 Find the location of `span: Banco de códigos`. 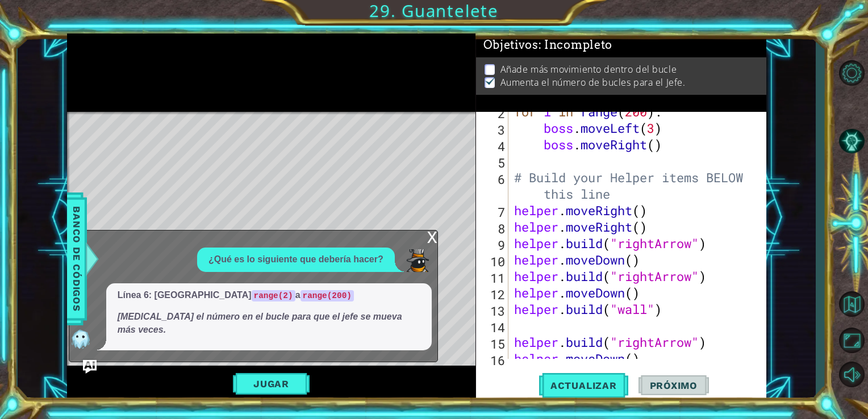

span: Banco de códigos is located at coordinates (77, 259).